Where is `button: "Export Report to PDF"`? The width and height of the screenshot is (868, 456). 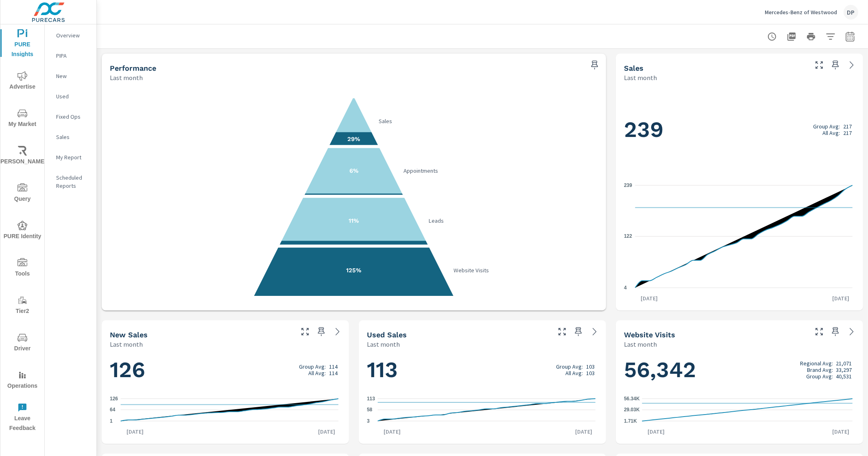 button: "Export Report to PDF" is located at coordinates (791, 37).